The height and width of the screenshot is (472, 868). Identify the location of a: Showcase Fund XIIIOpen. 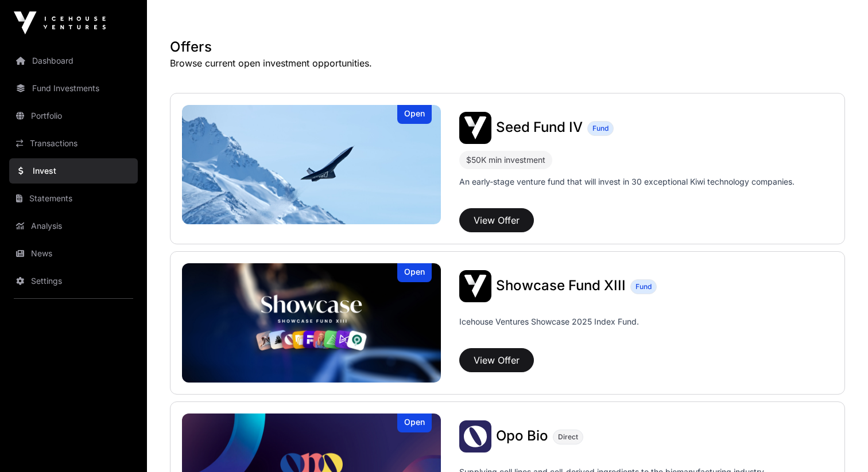
(311, 323).